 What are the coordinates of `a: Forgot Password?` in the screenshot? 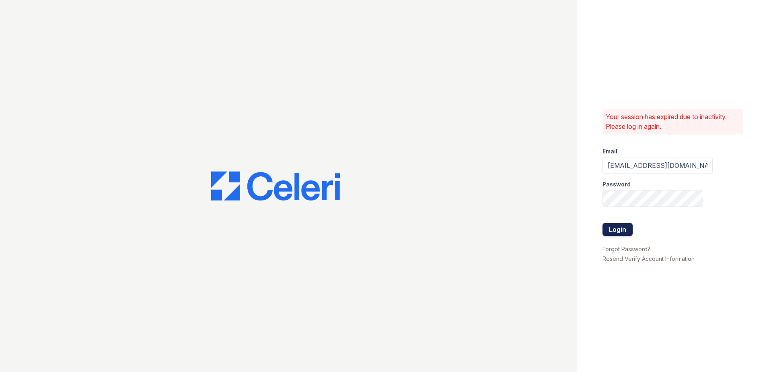 It's located at (626, 249).